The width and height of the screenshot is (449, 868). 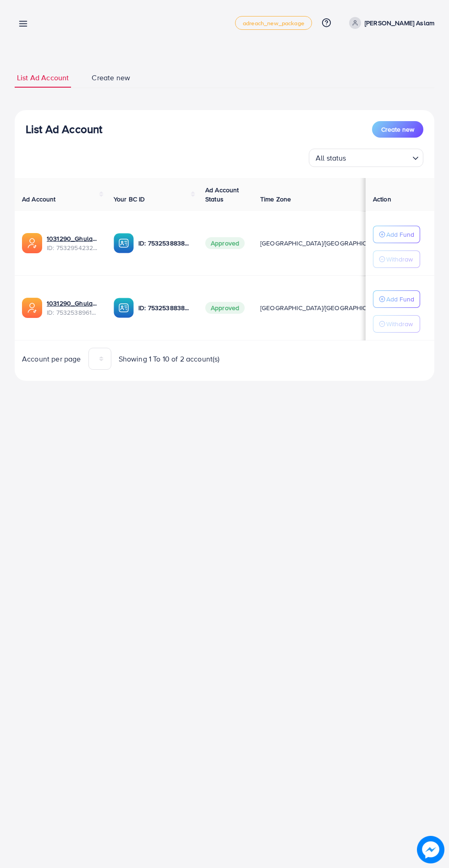 What do you see at coordinates (39, 199) in the screenshot?
I see `span: Ad Account` at bounding box center [39, 199].